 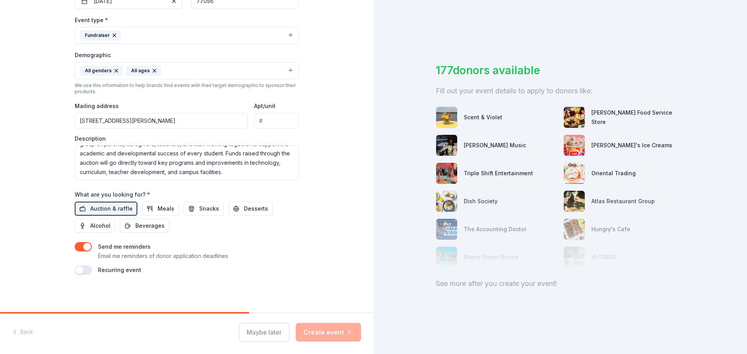 I want to click on button: Desserts, so click(x=251, y=209).